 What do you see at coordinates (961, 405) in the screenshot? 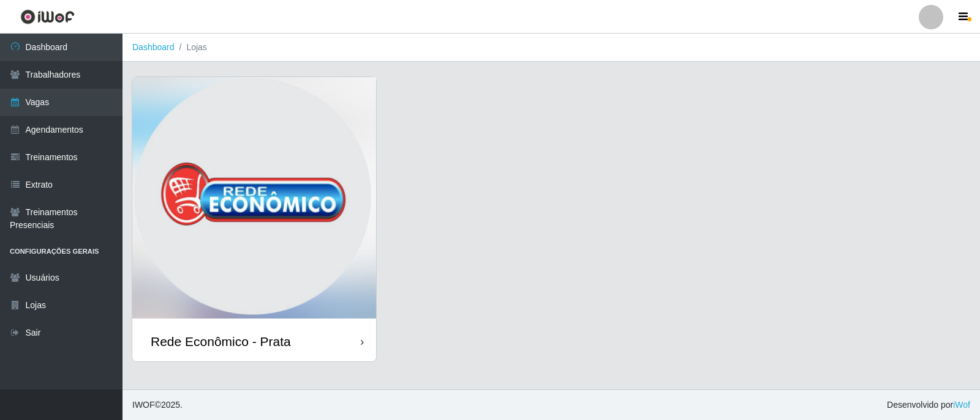
I see `a: iWof` at bounding box center [961, 405].